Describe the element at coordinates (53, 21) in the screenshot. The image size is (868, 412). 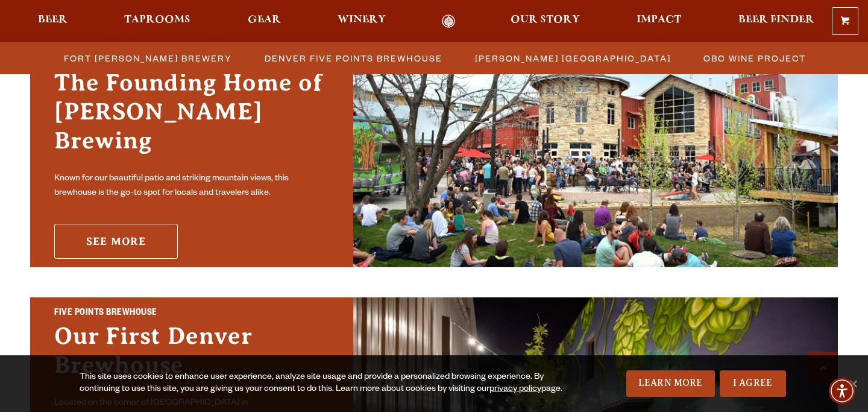
I see `a: Beer` at that location.